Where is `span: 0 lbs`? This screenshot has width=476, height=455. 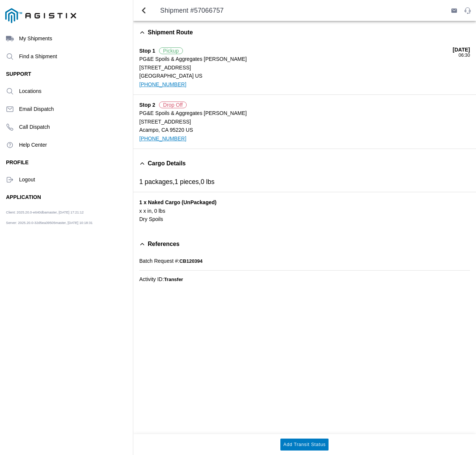
span: 0 lbs is located at coordinates (207, 182).